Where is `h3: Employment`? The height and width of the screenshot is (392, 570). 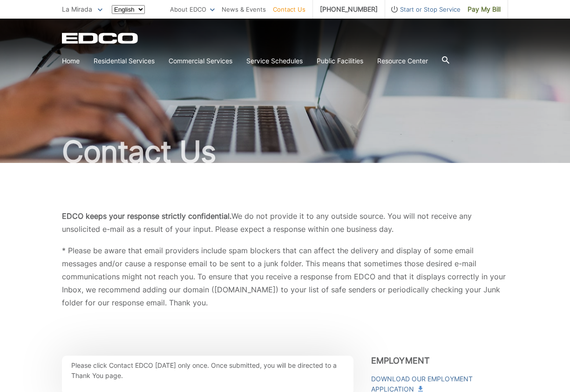 h3: Employment is located at coordinates (440, 361).